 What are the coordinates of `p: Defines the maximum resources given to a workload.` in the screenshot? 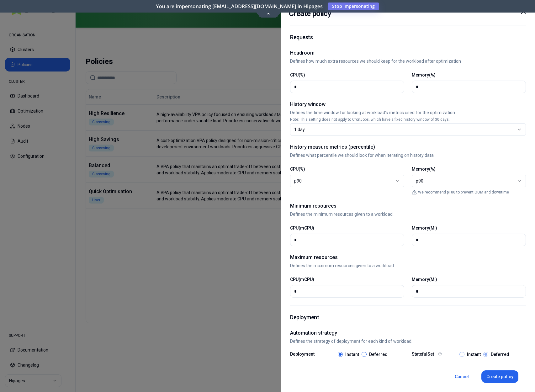 It's located at (408, 266).